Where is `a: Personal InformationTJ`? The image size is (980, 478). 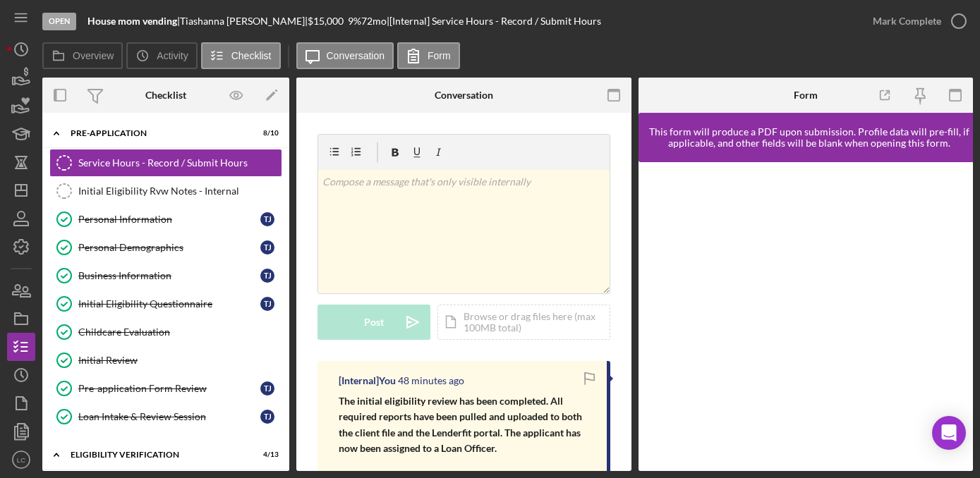
a: Personal InformationTJ is located at coordinates (165, 219).